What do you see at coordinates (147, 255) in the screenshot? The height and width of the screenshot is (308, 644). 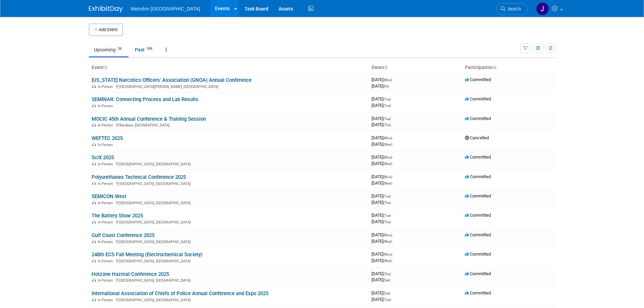 I see `a: 248th ECS Fall Meeting (Electrochemical Society)` at bounding box center [147, 255].